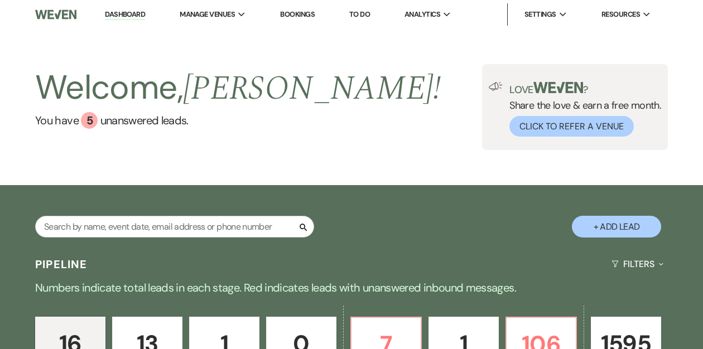 This screenshot has height=349, width=703. I want to click on img: Weven Logo, so click(56, 15).